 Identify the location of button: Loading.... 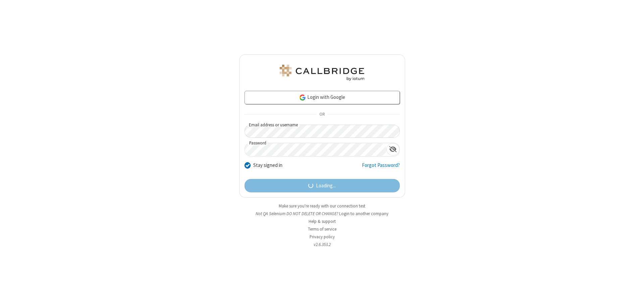
(322, 186).